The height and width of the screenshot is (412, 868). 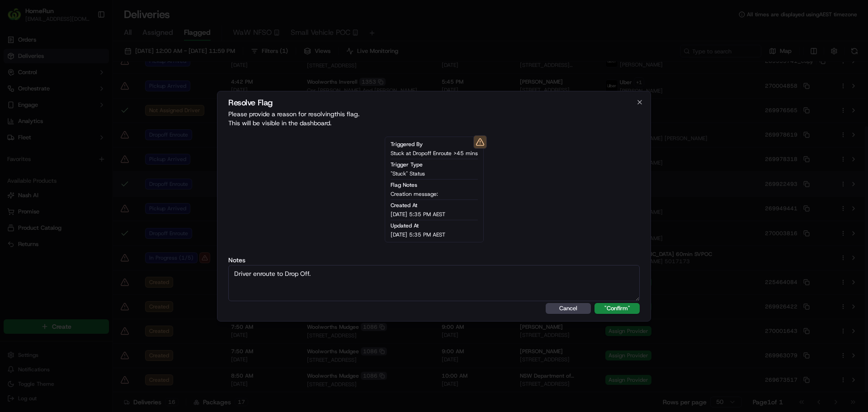 What do you see at coordinates (404, 205) in the screenshot?
I see `span: Created At` at bounding box center [404, 205].